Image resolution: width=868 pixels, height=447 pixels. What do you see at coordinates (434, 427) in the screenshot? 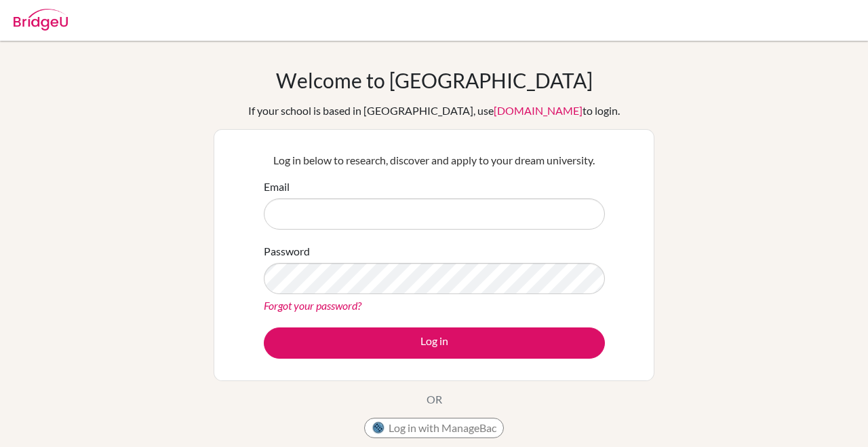
I see `button: Log in with ManageBac` at bounding box center [434, 427].